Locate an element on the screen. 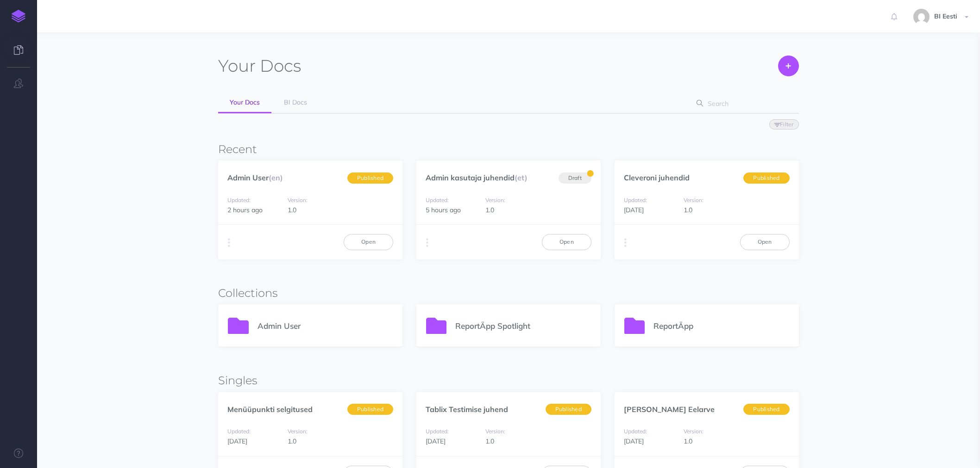  a: Admin kasutaja juhendid(et) is located at coordinates (476, 178).